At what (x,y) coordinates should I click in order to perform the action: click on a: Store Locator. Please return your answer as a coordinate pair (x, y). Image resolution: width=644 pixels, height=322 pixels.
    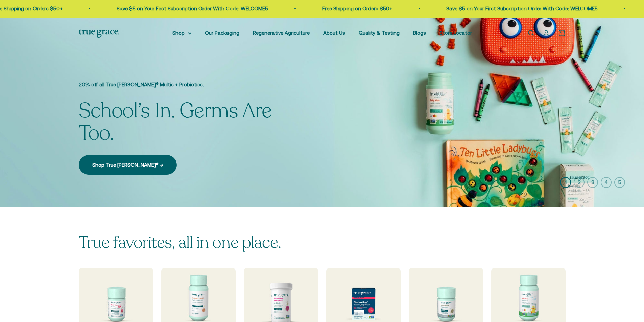
    Looking at the image, I should click on (456, 33).